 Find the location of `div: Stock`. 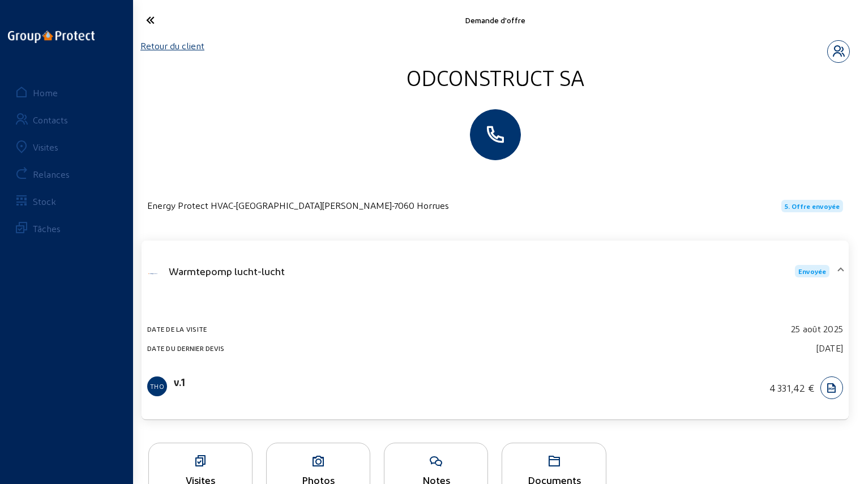

div: Stock is located at coordinates (44, 201).